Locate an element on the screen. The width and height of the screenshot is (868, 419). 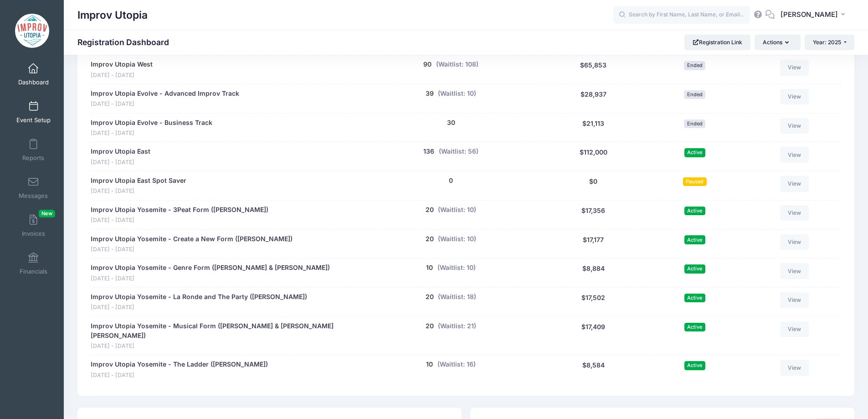
a: Event Setup is located at coordinates (33, 112).